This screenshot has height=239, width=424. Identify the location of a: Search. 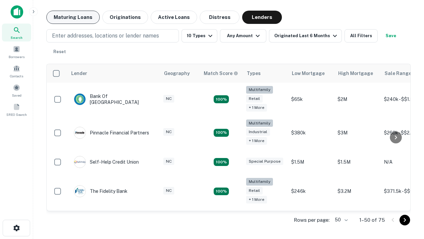
(17, 32).